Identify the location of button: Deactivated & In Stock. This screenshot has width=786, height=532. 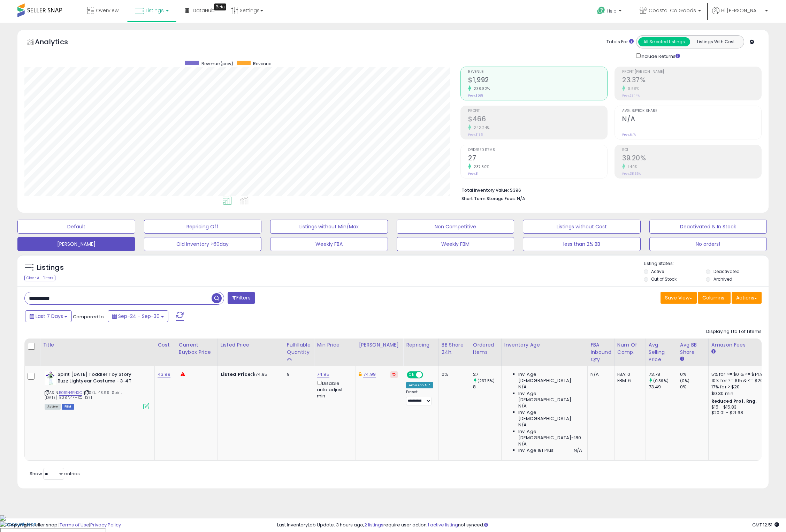
(708, 227).